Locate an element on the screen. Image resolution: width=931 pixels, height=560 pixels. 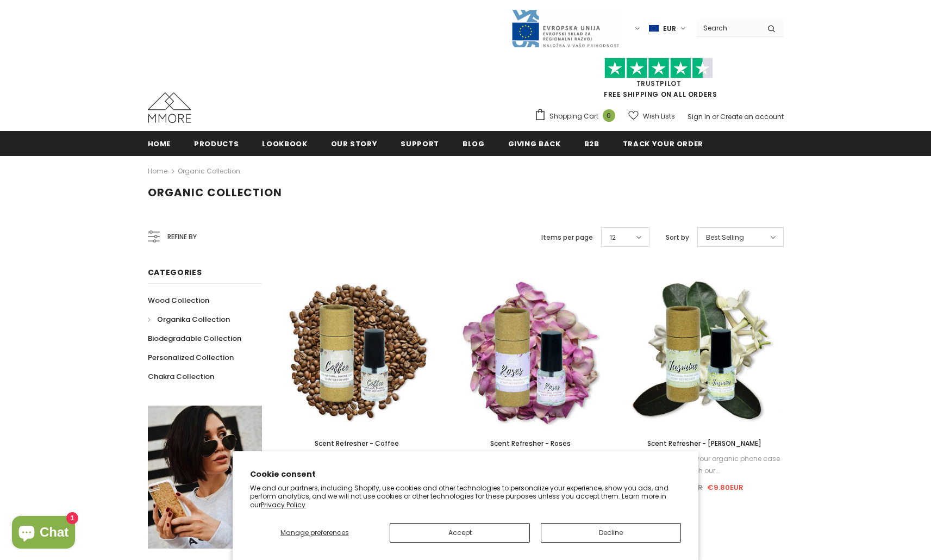
span: Organic Collection is located at coordinates (214, 192).